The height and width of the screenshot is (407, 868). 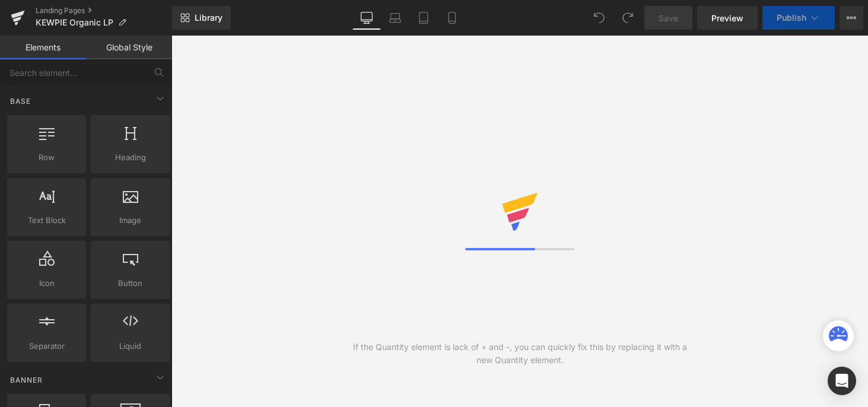 I want to click on button: Undo, so click(x=600, y=18).